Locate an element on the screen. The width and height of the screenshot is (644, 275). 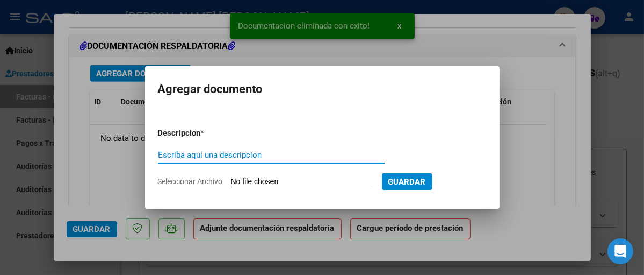
h2: Agregar documento is located at coordinates (323, 89).